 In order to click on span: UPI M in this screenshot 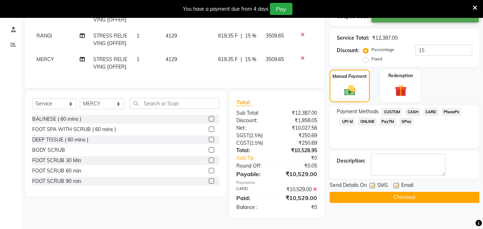, I will do `click(347, 122)`.